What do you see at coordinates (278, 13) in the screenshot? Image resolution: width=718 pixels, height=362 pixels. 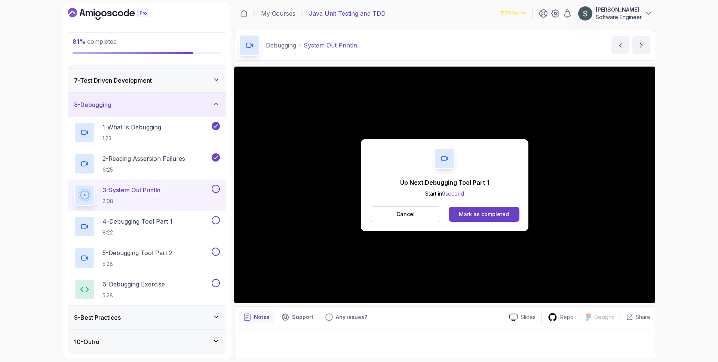 I see `a: My Courses` at bounding box center [278, 13].